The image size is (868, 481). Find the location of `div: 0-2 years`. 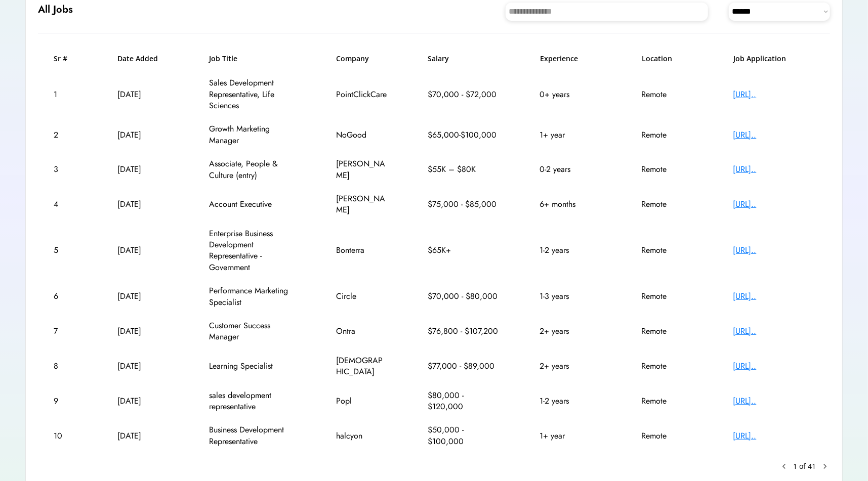

div: 0-2 years is located at coordinates (570, 169).